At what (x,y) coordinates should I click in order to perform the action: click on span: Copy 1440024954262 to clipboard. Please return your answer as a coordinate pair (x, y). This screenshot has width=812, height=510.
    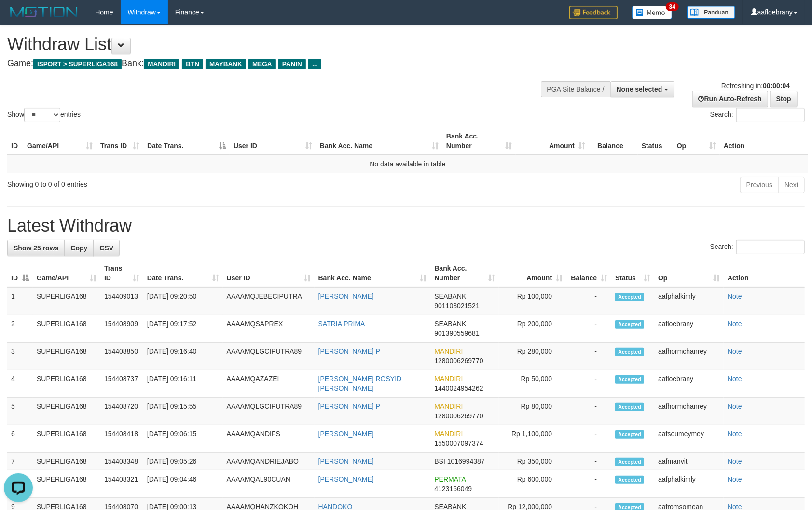
    Looking at the image, I should click on (459, 389).